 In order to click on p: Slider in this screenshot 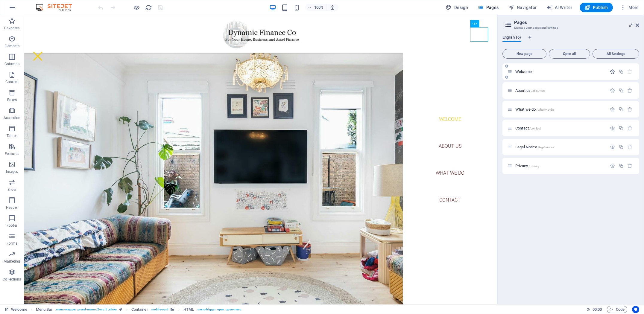, I will do `click(12, 190)`.